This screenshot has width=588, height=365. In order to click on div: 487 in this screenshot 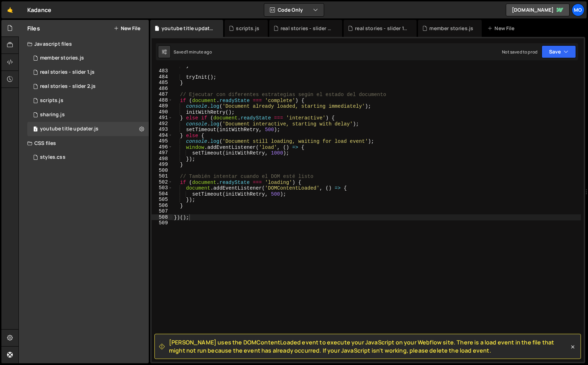, I will do `click(162, 94)`.